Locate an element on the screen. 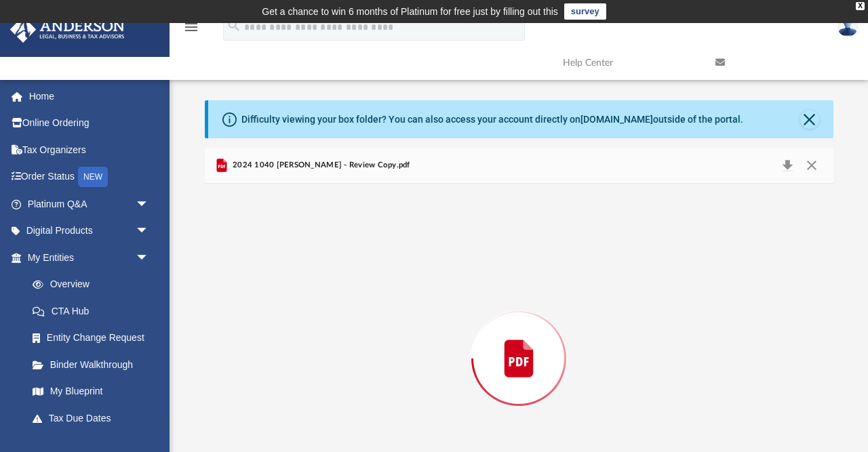 This screenshot has height=452, width=868. a: Digital Productsarrow_drop_down is located at coordinates (90, 231).